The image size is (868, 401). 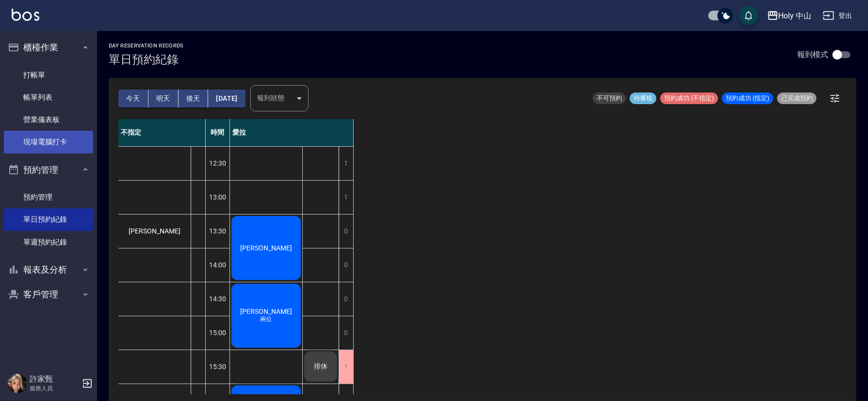 I want to click on h5: 許家甄, so click(x=54, y=380).